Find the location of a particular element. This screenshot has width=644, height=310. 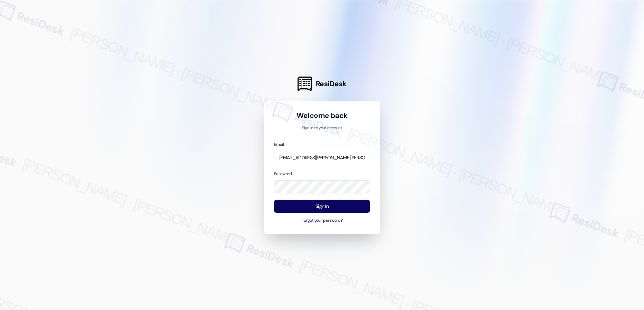

label: Password is located at coordinates (283, 174).